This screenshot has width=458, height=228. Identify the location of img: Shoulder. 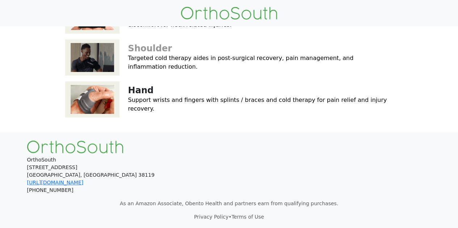
(92, 58).